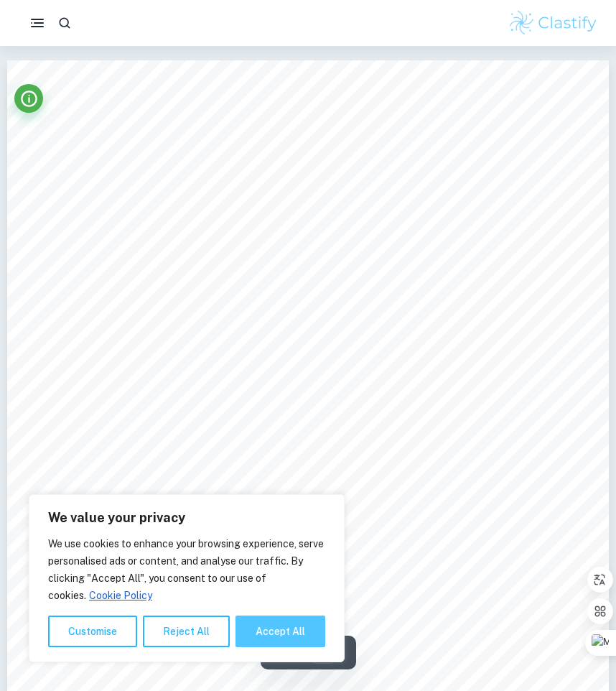 This screenshot has height=691, width=616. I want to click on a: Cookie Policy, so click(121, 595).